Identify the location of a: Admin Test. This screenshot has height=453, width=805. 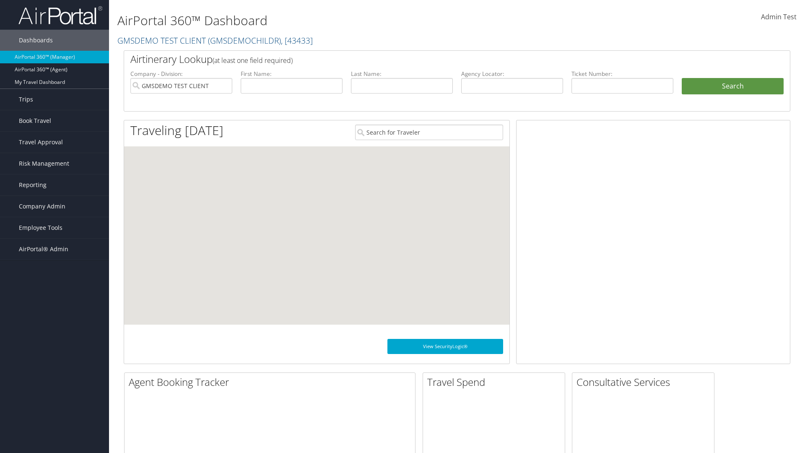
(779, 17).